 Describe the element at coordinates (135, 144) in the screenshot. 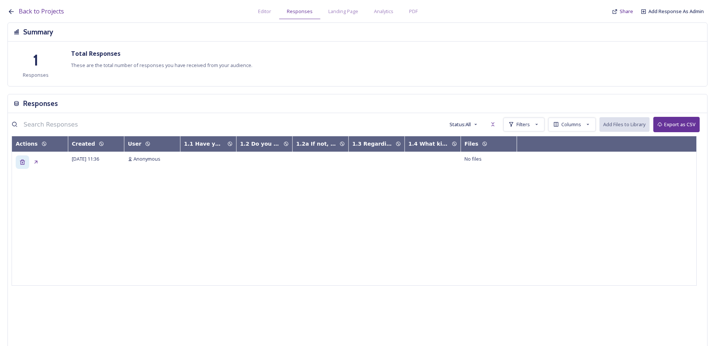

I see `div: User` at that location.